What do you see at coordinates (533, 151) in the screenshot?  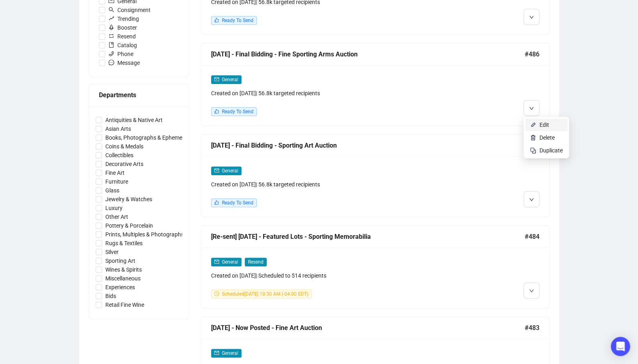 I see `img: svg+xml;base64,PHN2ZyB4bWxucz0iaHR0cDovL3d3dy53My5vcmcvMjAwMC9zdmciIHdpZHRoPSIyNCIgaGVpZ2h0PSIyNC...` at bounding box center [533, 151].